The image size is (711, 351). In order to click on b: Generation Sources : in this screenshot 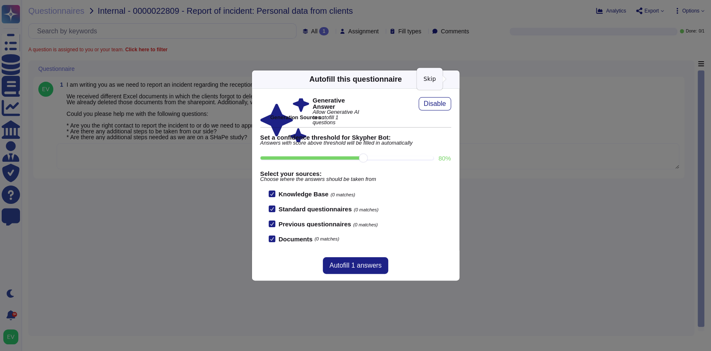, I will do `click(297, 117)`.